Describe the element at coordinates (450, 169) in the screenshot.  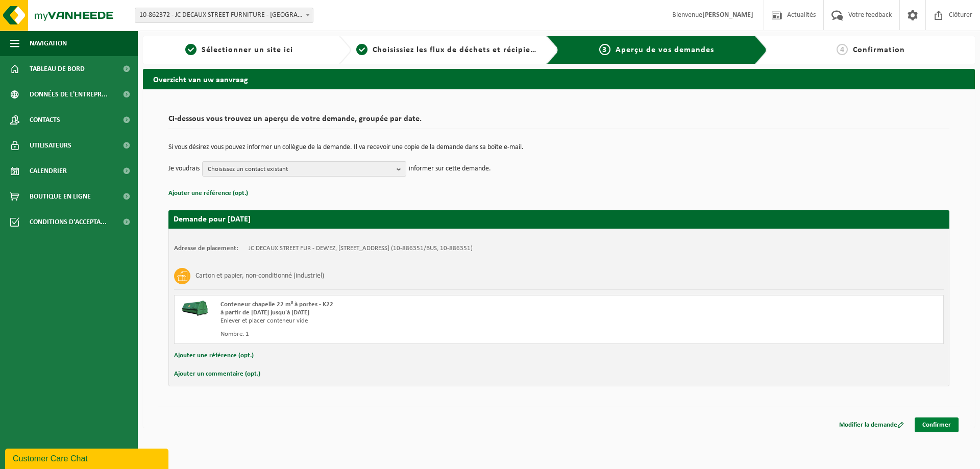
I see `p: informer sur cette demande.` at that location.